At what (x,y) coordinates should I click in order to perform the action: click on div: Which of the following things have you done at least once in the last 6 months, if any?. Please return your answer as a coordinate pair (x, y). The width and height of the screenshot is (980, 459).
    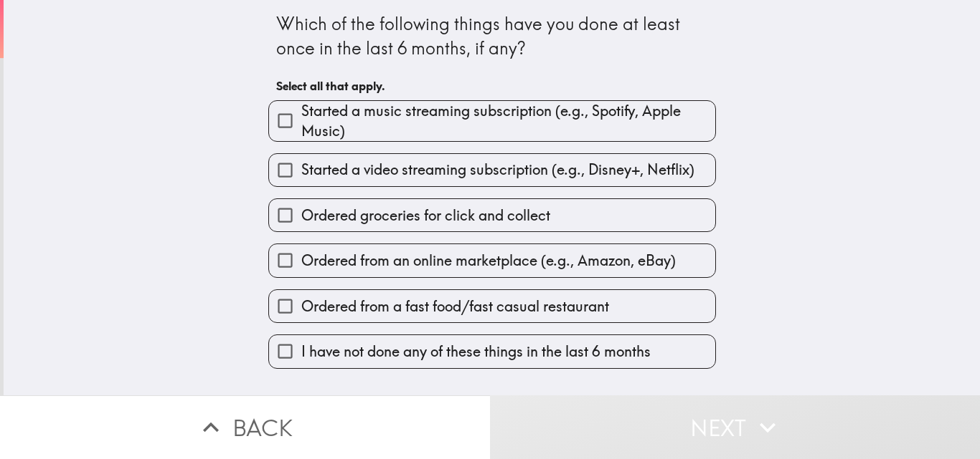
    Looking at the image, I should click on (492, 36).